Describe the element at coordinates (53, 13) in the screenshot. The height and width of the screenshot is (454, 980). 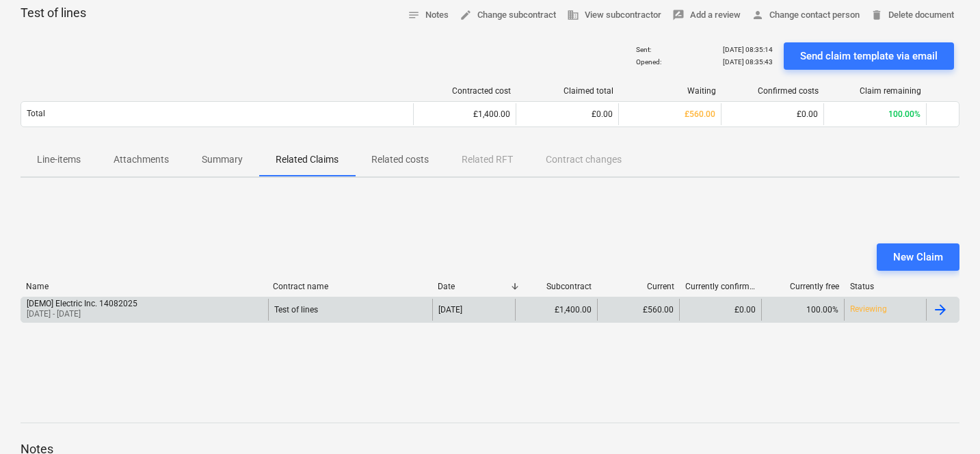
I see `p: Test of lines` at that location.